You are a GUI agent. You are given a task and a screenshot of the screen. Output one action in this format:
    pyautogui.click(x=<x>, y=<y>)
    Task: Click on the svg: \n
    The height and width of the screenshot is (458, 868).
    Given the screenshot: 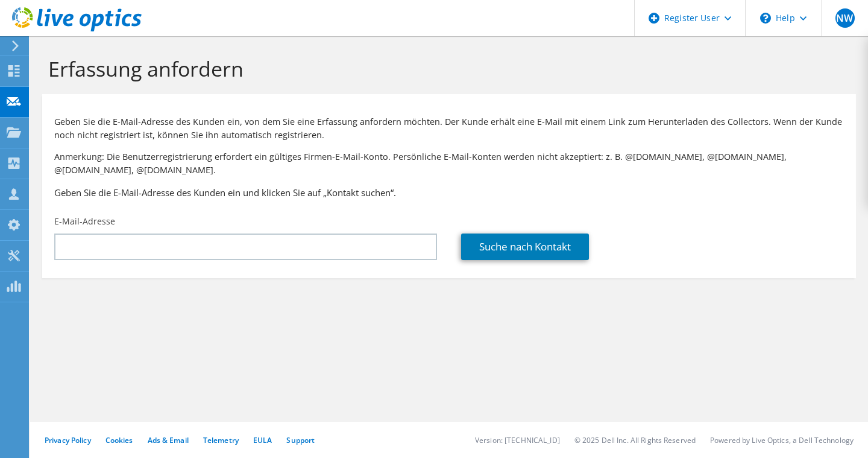 What is the action you would take?
    pyautogui.click(x=766, y=18)
    